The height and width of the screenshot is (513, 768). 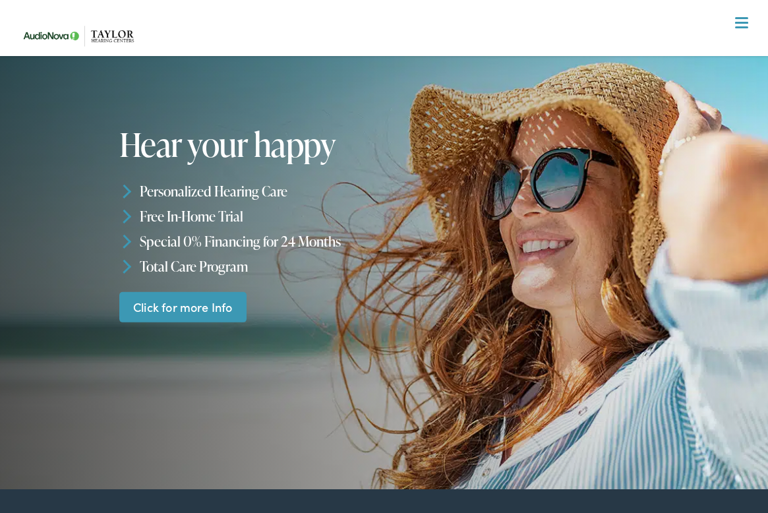 I want to click on li: Total Care Program, so click(x=311, y=266).